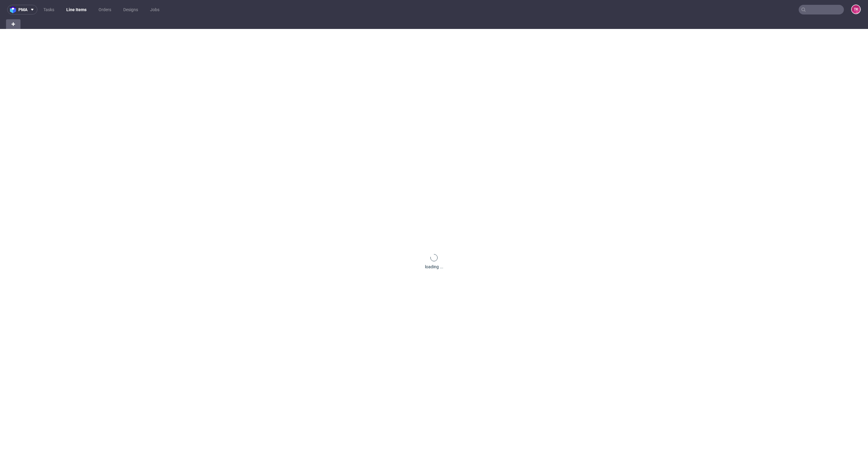 Image resolution: width=868 pixels, height=466 pixels. What do you see at coordinates (76, 9) in the screenshot?
I see `a: Line Items` at bounding box center [76, 9].